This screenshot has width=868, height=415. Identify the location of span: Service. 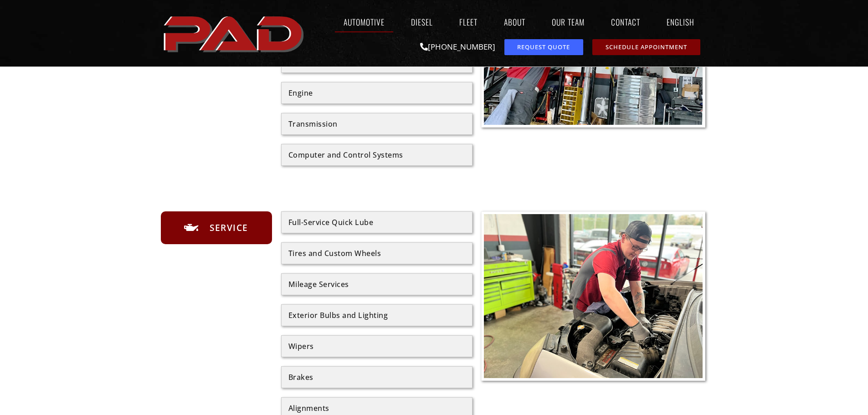
(228, 228).